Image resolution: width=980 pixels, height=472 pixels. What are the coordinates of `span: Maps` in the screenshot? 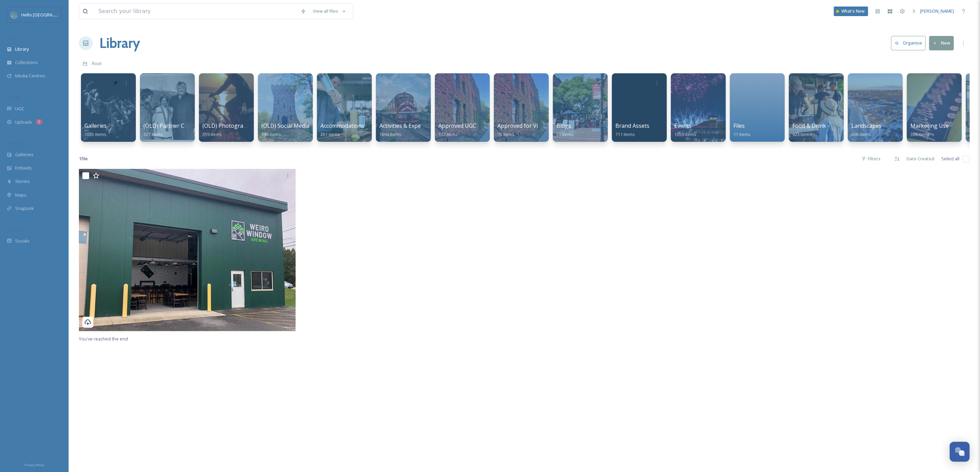 It's located at (21, 195).